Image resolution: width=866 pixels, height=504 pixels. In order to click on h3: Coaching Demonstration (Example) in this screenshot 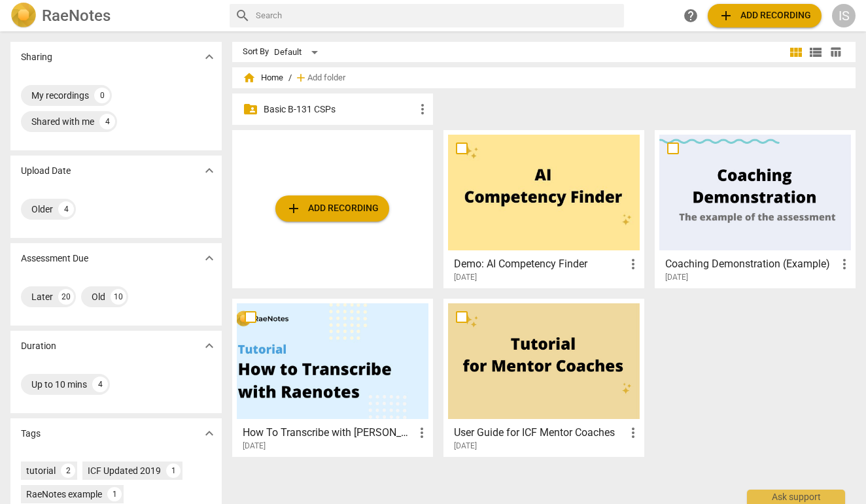, I will do `click(751, 264)`.